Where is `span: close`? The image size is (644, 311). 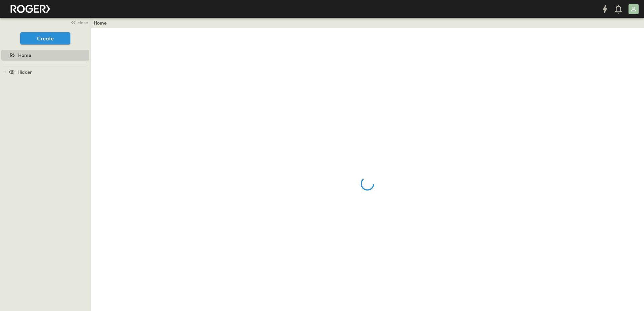
span: close is located at coordinates (83, 23).